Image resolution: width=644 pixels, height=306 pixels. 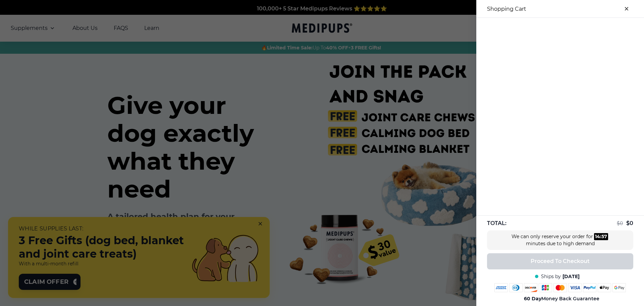 What do you see at coordinates (604, 236) in the screenshot?
I see `div: 57` at bounding box center [604, 236].